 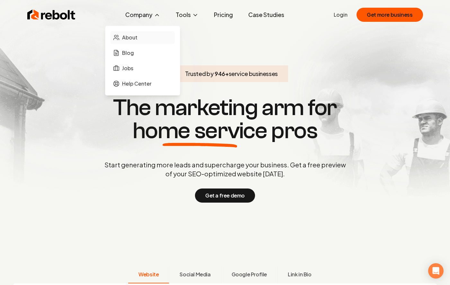 What do you see at coordinates (143, 68) in the screenshot?
I see `a: Jobs` at bounding box center [143, 68].